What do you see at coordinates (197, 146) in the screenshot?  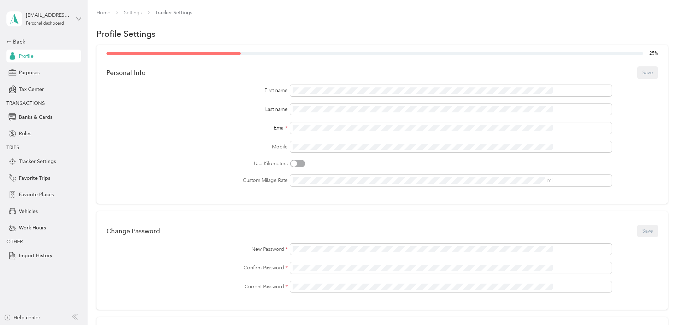 I see `label: Mobile` at bounding box center [197, 146].